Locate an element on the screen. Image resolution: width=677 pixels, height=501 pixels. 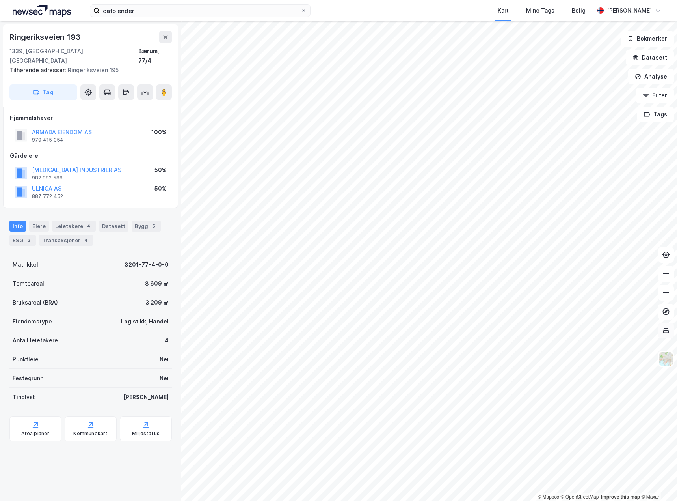
div: 8 609 ㎡ is located at coordinates (157, 284).